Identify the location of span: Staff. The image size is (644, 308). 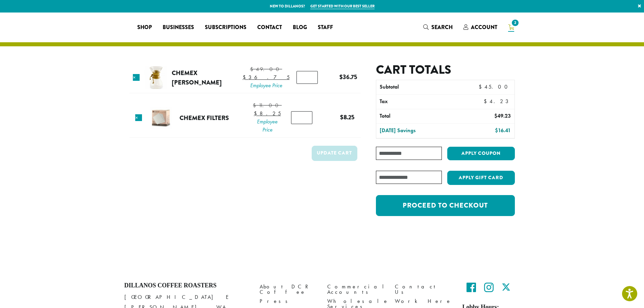
(325, 28).